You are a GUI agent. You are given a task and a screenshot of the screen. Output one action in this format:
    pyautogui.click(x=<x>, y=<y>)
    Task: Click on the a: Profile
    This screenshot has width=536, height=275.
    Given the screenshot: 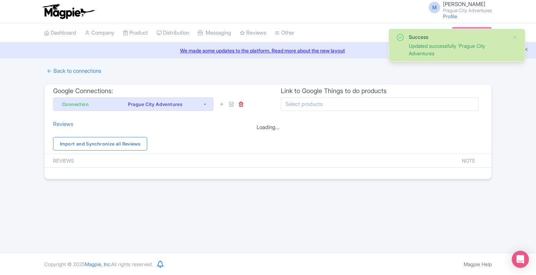 What is the action you would take?
    pyautogui.click(x=450, y=16)
    